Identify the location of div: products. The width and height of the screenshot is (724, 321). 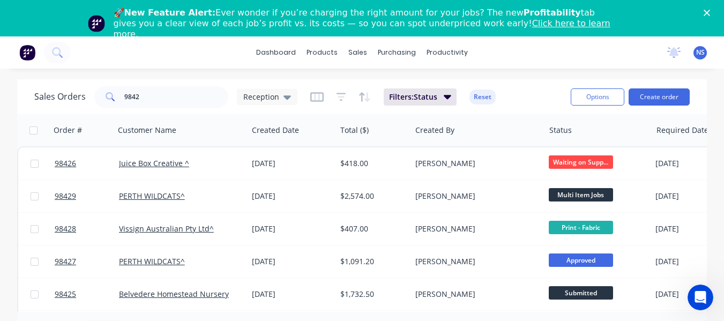
(322, 53).